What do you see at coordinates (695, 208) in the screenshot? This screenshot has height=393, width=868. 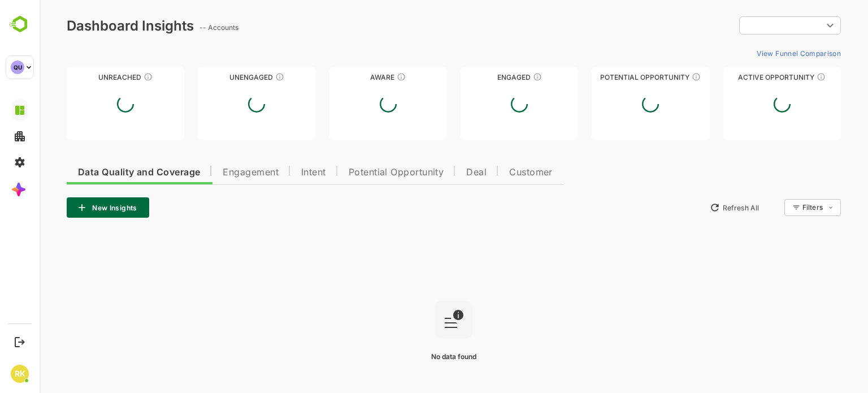 I see `button: Refresh All` at bounding box center [695, 208].